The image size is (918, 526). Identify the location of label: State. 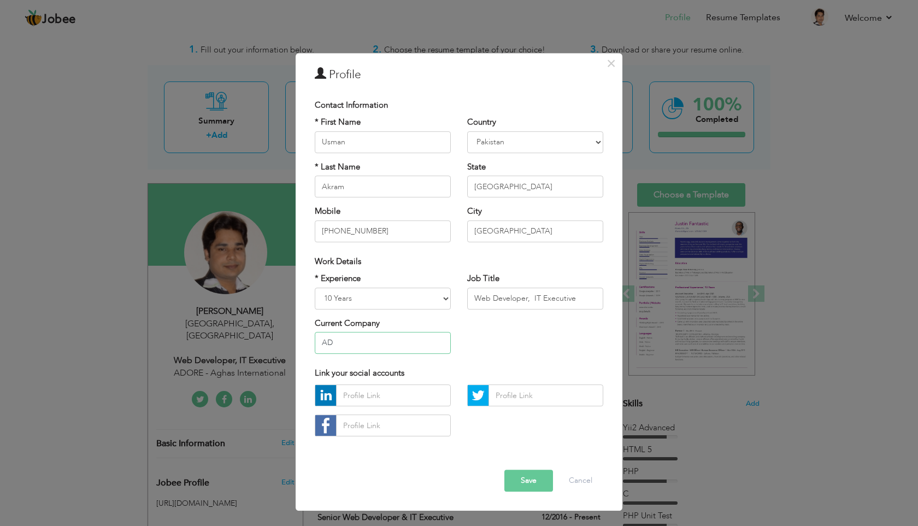
(477, 167).